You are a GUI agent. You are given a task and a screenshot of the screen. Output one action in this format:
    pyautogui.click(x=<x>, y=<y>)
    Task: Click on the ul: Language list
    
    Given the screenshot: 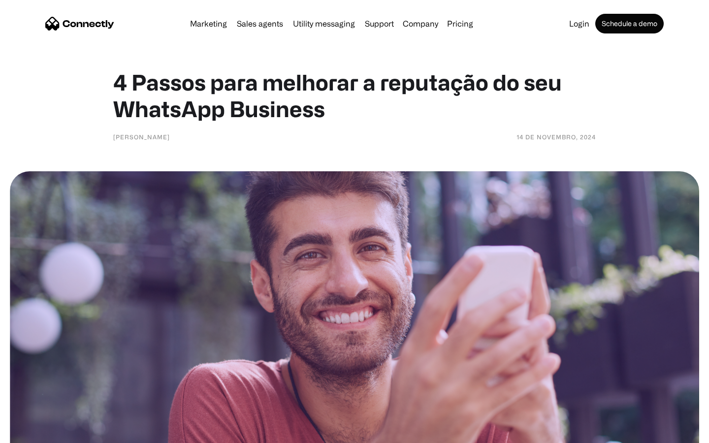 What is the action you would take?
    pyautogui.click(x=39, y=433)
    